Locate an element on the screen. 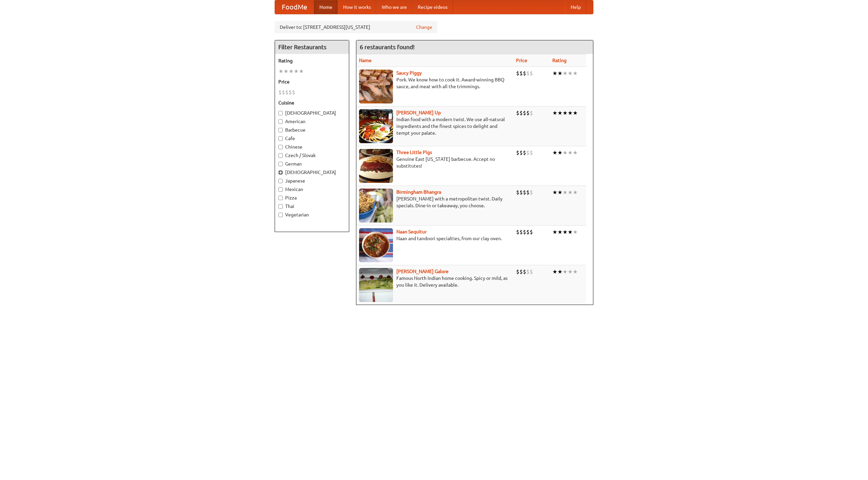  a: Saucy Piggy is located at coordinates (409, 73).